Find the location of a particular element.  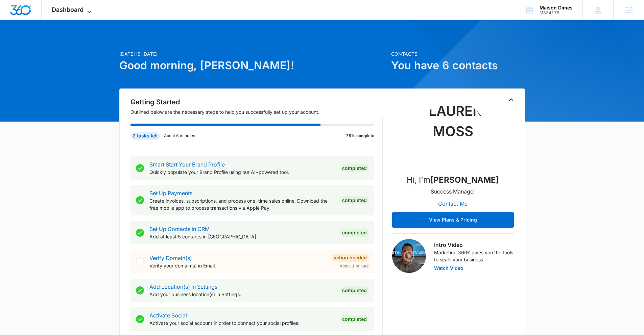

button: View Plans & Pricing is located at coordinates (453, 220).